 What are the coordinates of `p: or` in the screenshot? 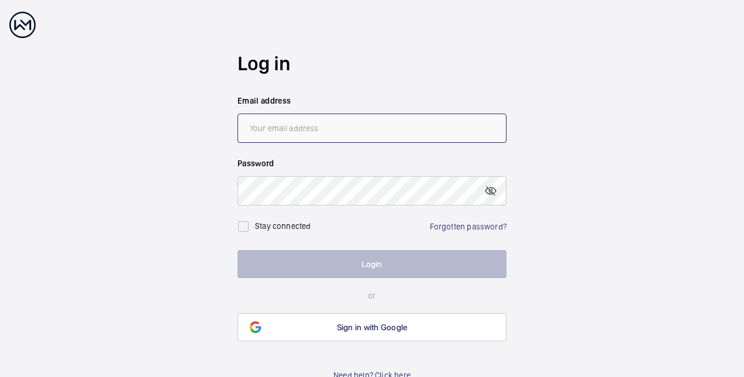 It's located at (372, 295).